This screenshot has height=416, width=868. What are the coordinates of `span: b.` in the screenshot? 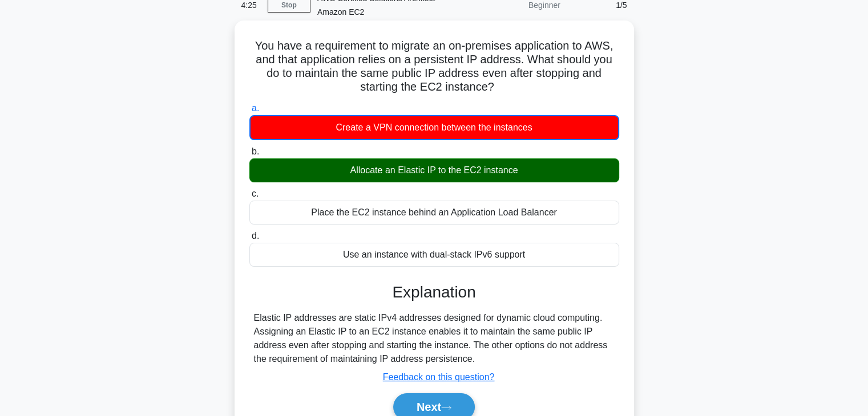 It's located at (255, 151).